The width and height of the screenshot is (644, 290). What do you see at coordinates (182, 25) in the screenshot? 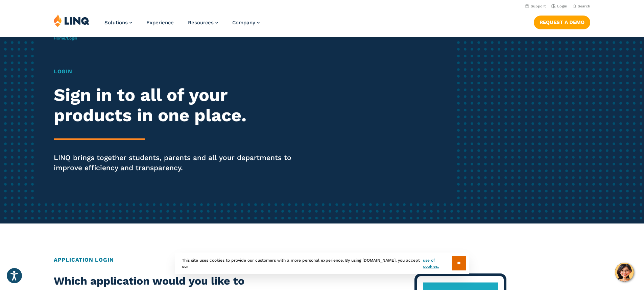
I see `nav: Primary Navigation` at bounding box center [182, 25].